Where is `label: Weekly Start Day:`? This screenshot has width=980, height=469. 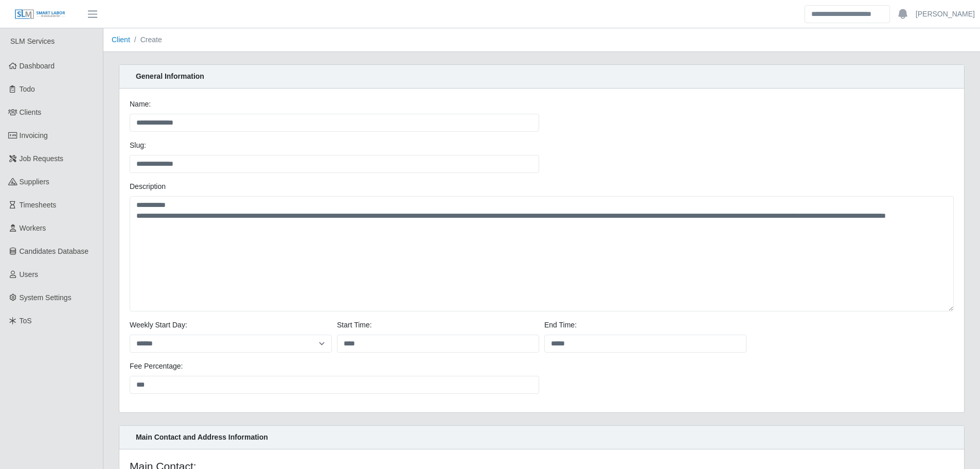
label: Weekly Start Day: is located at coordinates (159, 325).